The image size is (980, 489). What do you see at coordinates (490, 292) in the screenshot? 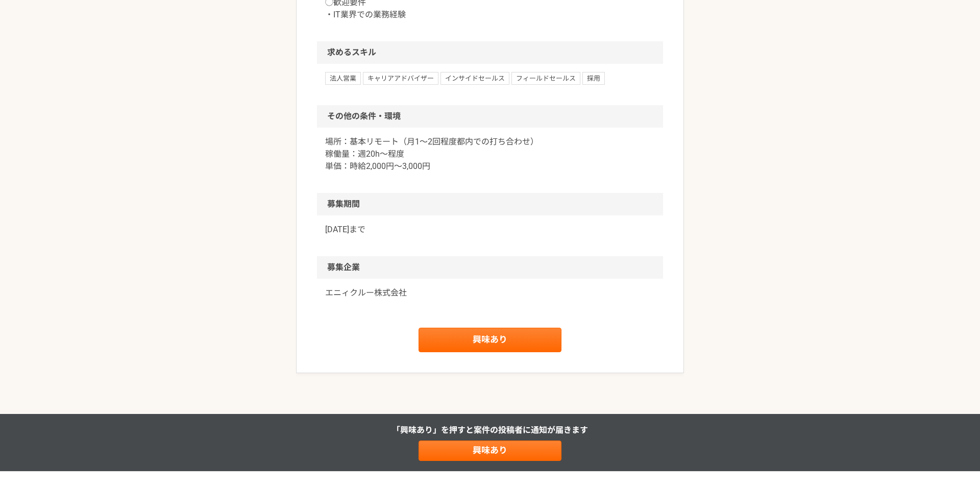
I see `a: エニィクルー株式会社` at bounding box center [490, 292].